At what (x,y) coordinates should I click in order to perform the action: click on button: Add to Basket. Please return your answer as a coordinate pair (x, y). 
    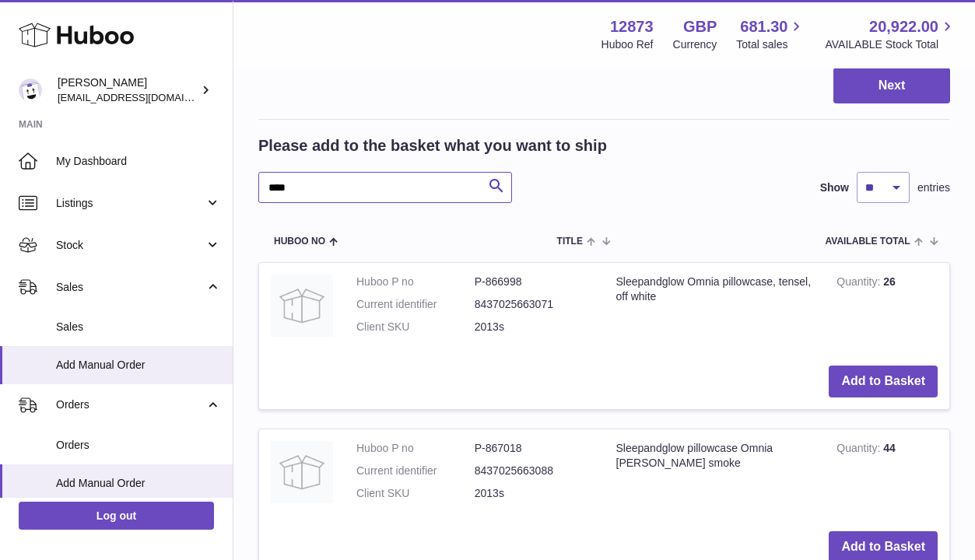
    Looking at the image, I should click on (883, 381).